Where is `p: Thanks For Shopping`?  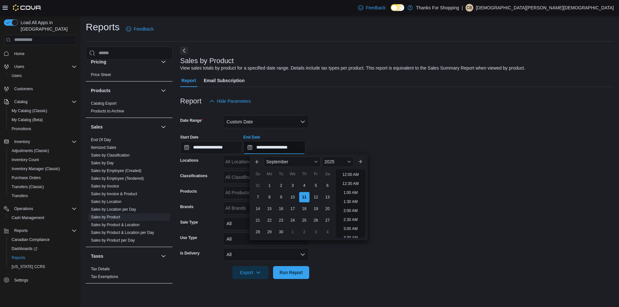
p: Thanks For Shopping is located at coordinates (437, 8).